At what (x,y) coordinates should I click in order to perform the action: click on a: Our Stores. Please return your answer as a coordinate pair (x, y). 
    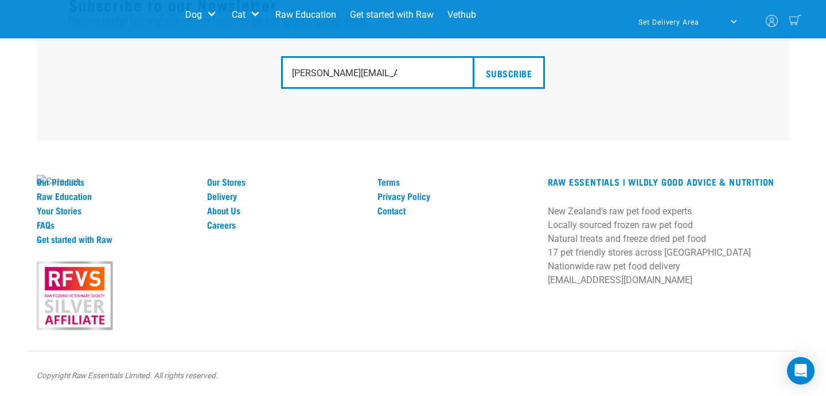
    Looking at the image, I should click on (285, 182).